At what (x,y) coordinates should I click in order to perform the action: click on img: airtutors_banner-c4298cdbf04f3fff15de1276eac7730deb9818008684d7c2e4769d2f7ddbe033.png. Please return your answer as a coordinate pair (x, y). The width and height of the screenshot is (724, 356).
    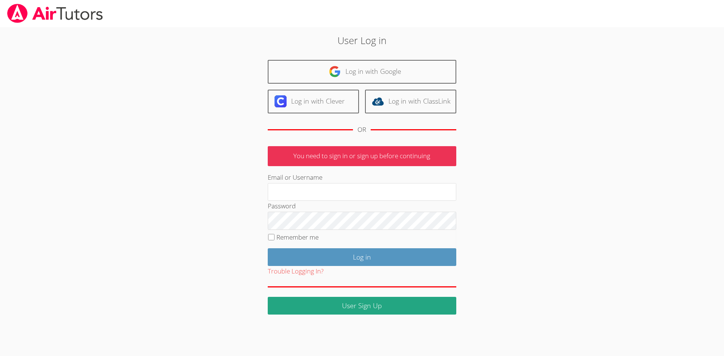
    Looking at the image, I should click on (55, 13).